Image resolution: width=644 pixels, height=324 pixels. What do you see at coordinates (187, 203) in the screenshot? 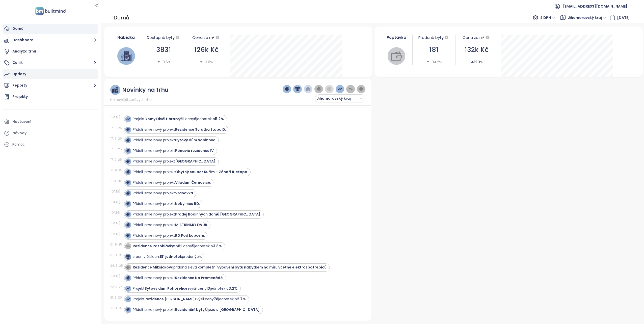
I see `strong: Kobylnice RD` at bounding box center [187, 203].